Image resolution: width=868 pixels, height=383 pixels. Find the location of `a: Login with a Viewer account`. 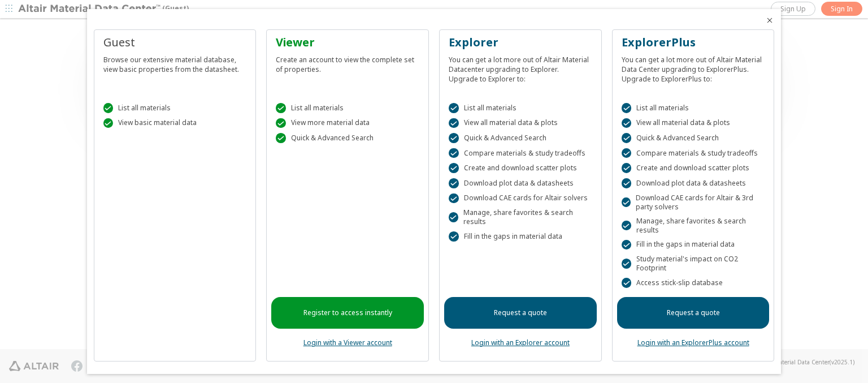

a: Login with a Viewer account is located at coordinates (347, 342).